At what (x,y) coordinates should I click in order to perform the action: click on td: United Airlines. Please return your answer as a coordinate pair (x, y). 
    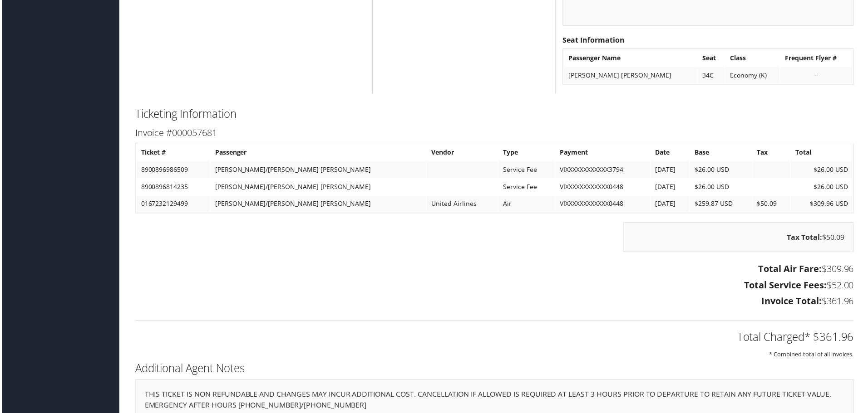
    Looking at the image, I should click on (462, 204).